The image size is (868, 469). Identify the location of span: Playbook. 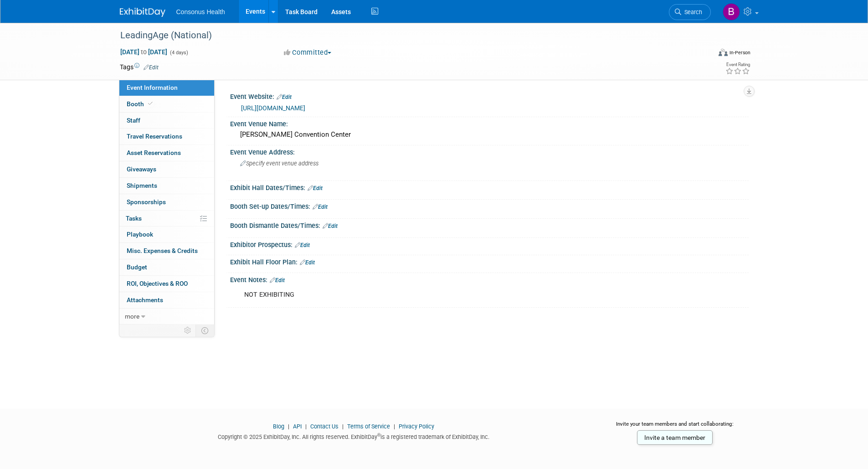
(140, 234).